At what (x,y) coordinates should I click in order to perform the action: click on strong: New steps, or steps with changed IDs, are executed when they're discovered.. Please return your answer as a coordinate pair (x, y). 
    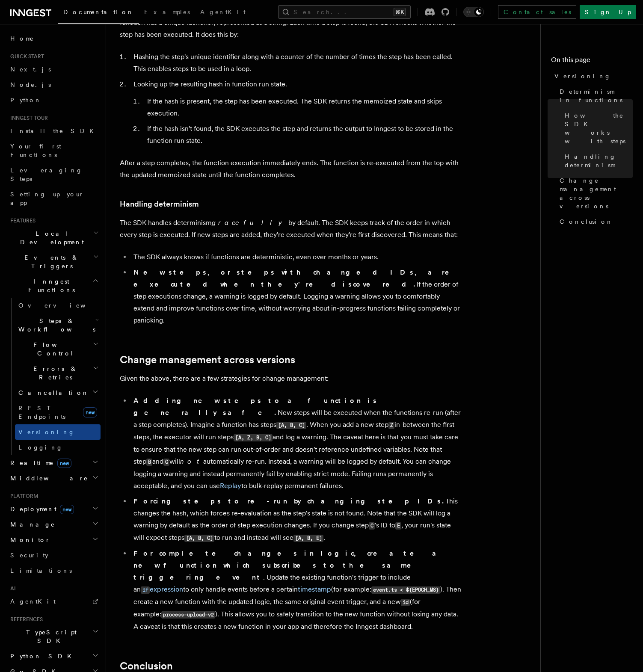
    Looking at the image, I should click on (298, 278).